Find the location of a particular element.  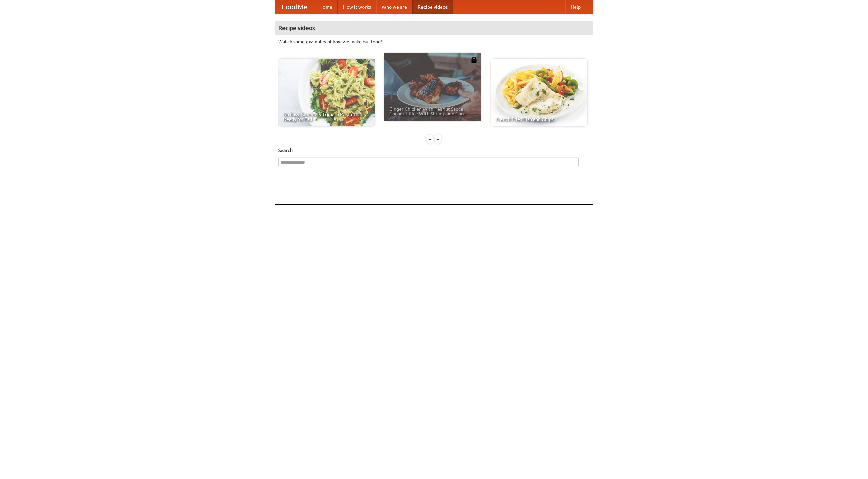

span: An Easy, Summery Tomato Pasta That's Ready for Fall is located at coordinates (327, 117).